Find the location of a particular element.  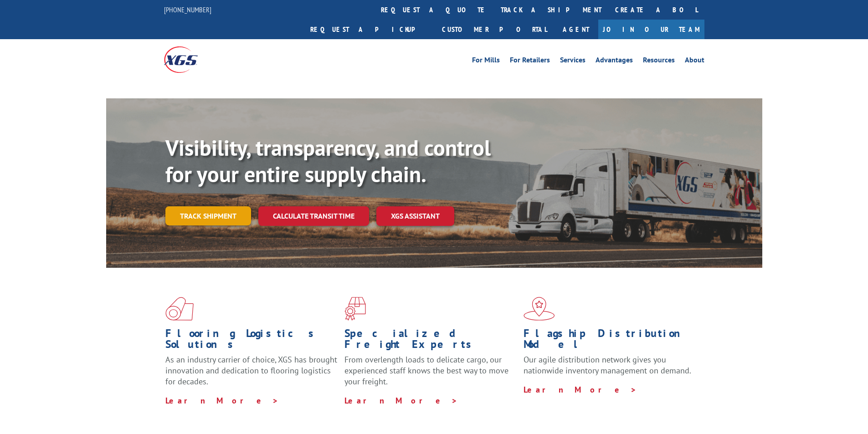

a: Calculate transit time is located at coordinates (314, 216).